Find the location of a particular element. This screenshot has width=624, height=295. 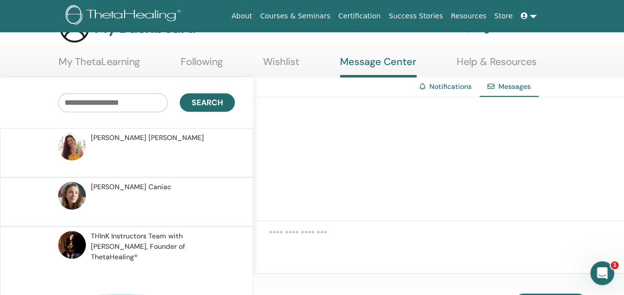

a: Certification is located at coordinates (359, 16).